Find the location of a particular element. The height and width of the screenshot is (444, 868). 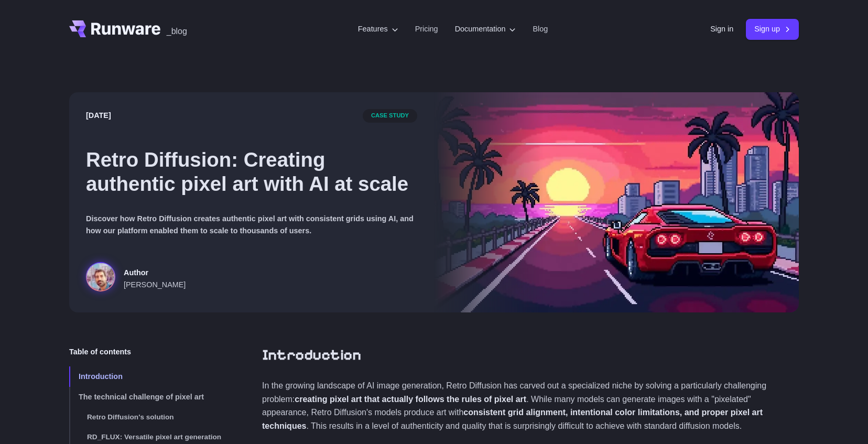

p: Discover how Retro Diffusion creates authentic pixel art with consistent grids using AI, and how ... is located at coordinates (252, 225).